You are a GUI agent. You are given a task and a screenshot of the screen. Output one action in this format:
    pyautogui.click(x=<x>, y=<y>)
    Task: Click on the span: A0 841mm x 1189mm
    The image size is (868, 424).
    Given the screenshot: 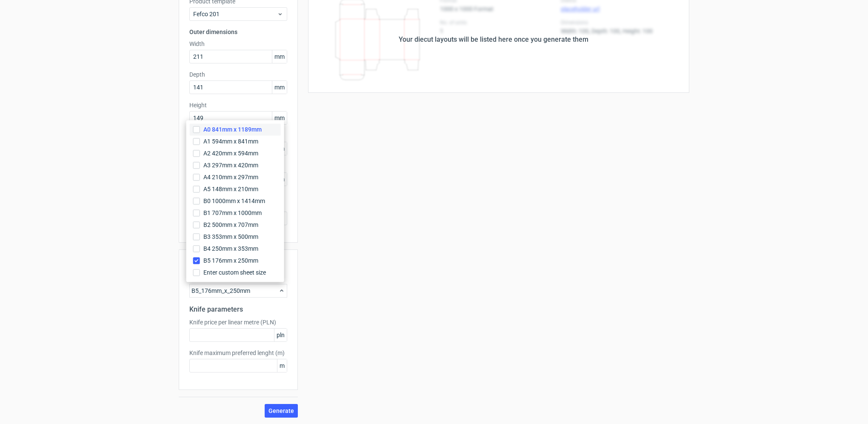 What is the action you would take?
    pyautogui.click(x=232, y=130)
    